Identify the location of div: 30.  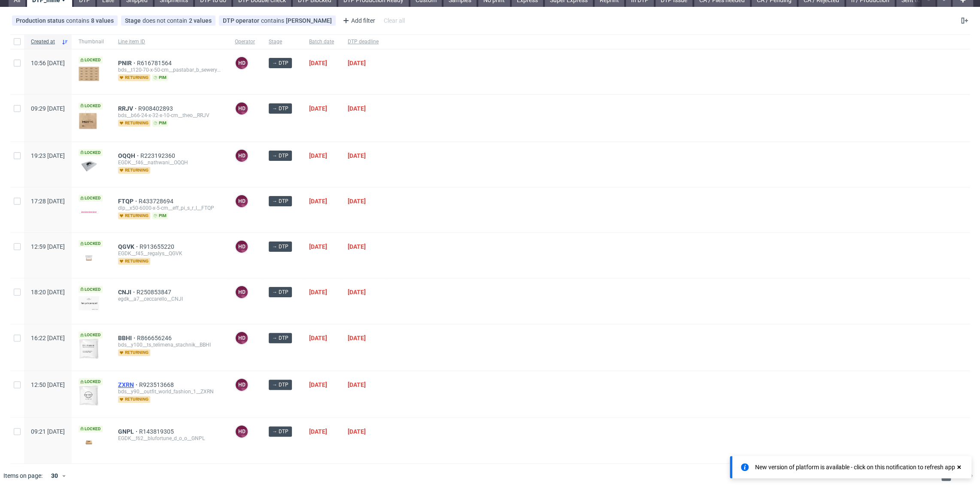
(54, 476).